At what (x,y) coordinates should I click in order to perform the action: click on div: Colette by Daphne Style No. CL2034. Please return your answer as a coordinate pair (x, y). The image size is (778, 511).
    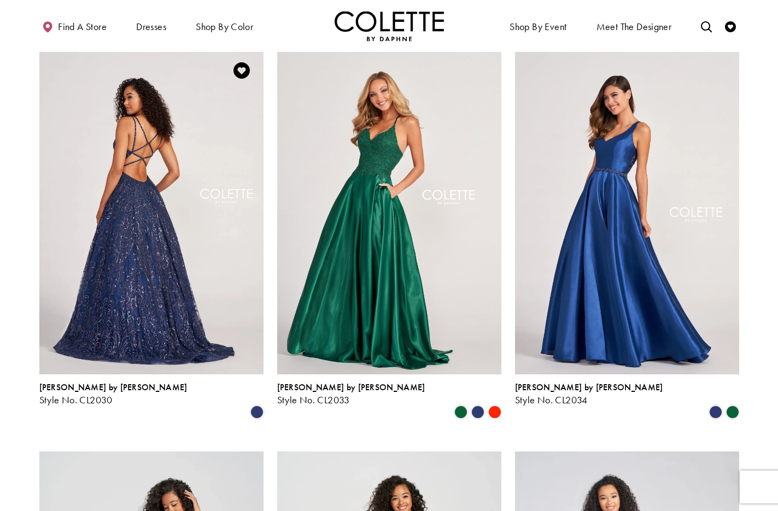
    Looking at the image, I should click on (589, 394).